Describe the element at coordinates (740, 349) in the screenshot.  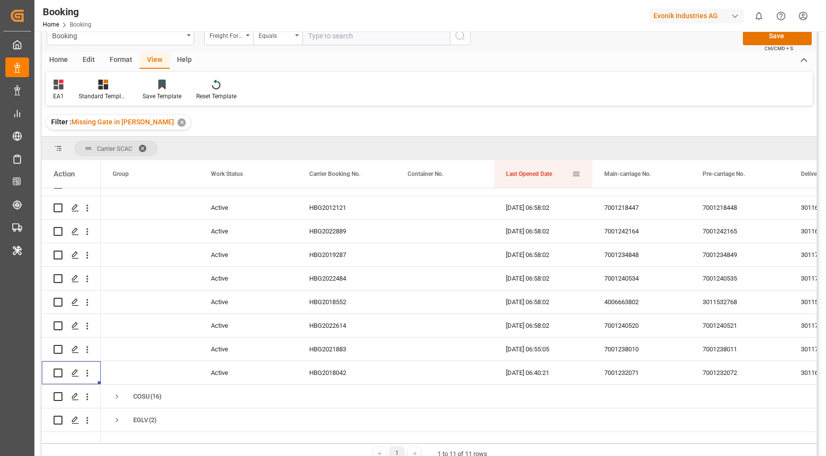
I see `div: 7001238011` at that location.